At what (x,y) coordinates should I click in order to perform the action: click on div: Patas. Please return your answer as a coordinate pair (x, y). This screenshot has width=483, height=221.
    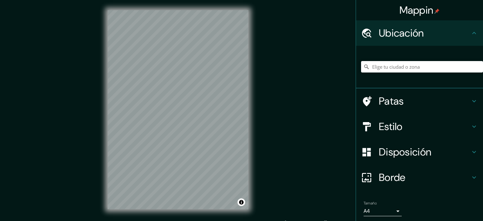
    Looking at the image, I should click on (420, 101).